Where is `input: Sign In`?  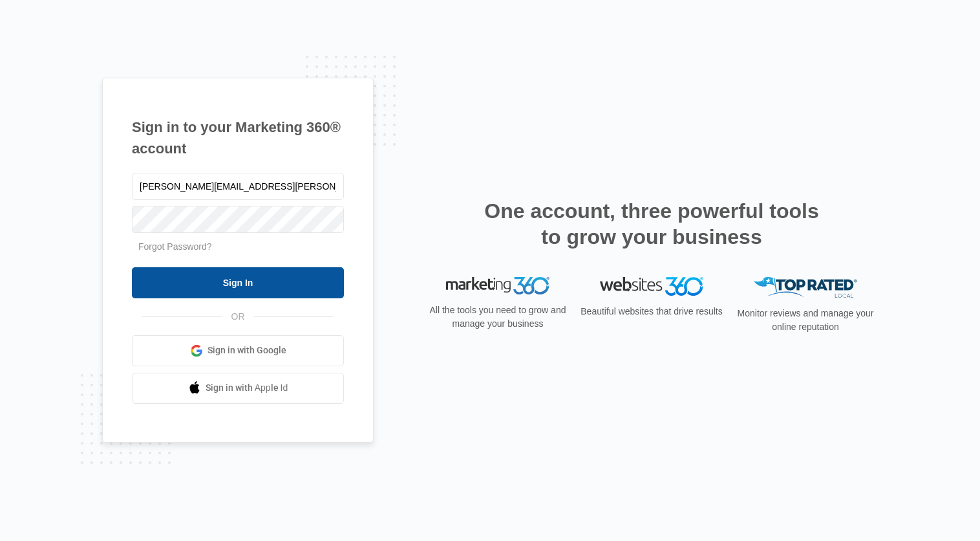 input: Sign In is located at coordinates (238, 283).